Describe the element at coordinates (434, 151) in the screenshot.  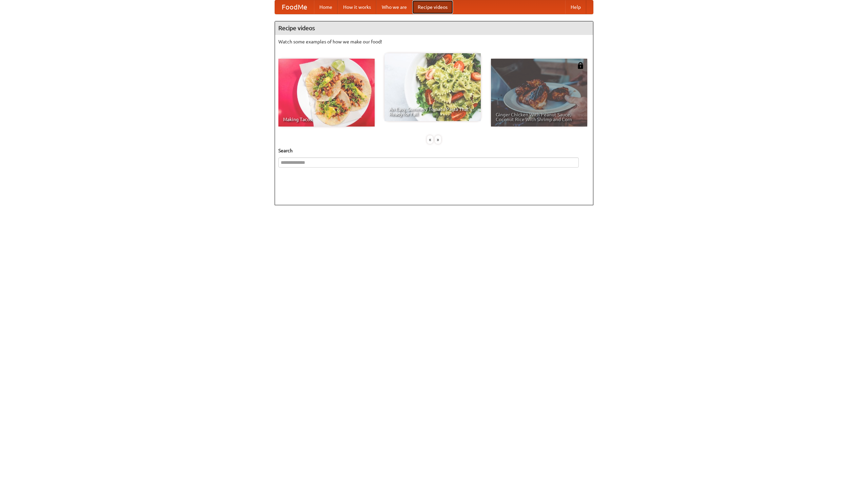
I see `h5: Search` at that location.